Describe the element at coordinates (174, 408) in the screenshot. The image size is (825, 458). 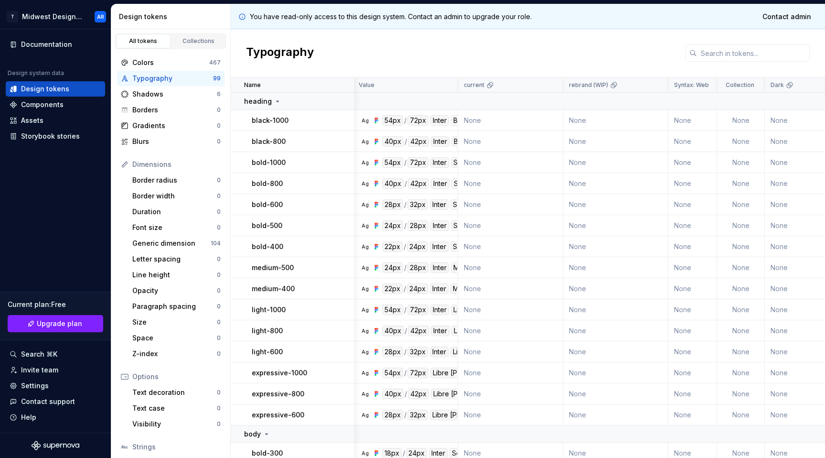
I see `div: Text case` at that location.